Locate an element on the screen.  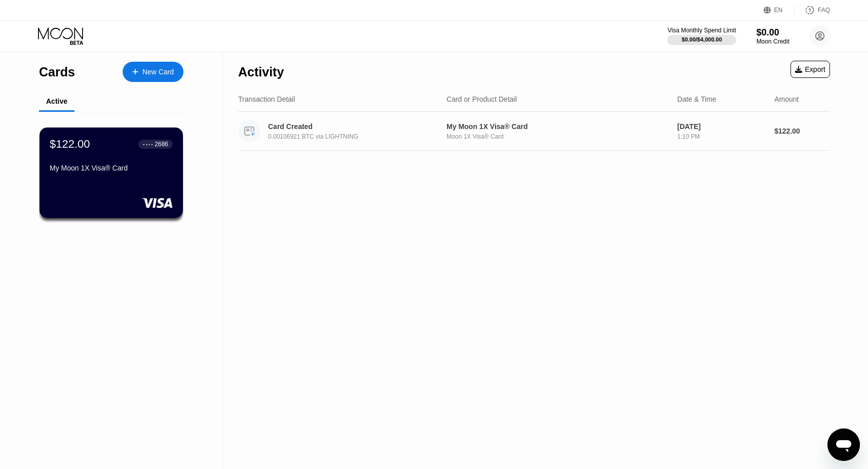
div: 2686 is located at coordinates (161, 144).